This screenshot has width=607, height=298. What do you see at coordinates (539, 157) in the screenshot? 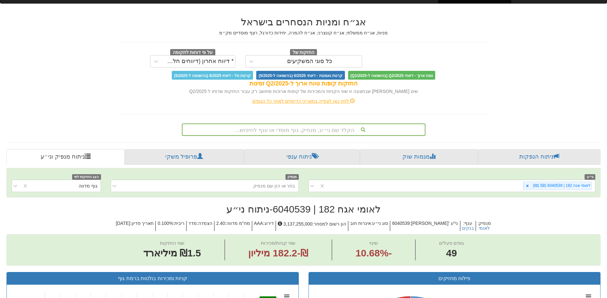
I see `a: ניתוח הנפקות` at bounding box center [539, 157].